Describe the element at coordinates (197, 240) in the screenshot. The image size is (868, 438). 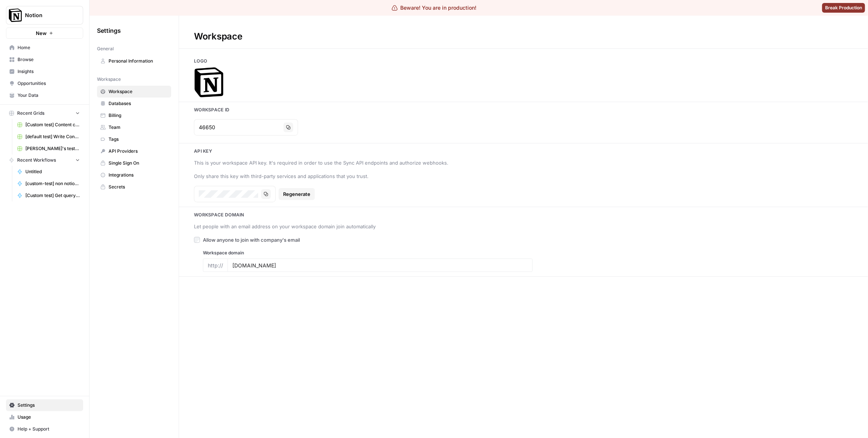
I see `input: Allow anyone to join with company's email` at that location.